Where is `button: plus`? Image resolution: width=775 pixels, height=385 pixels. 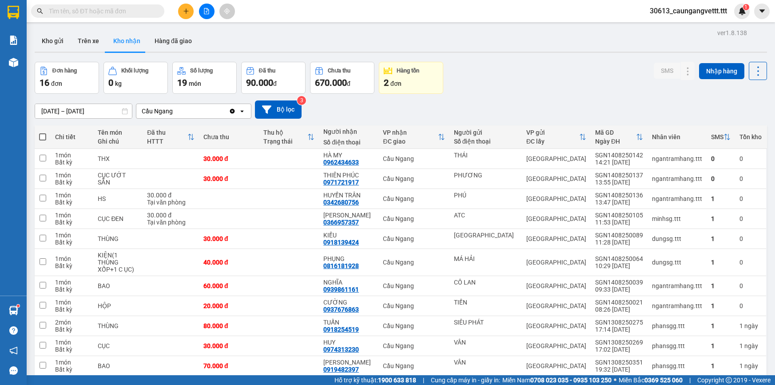
button: plus is located at coordinates (186, 11).